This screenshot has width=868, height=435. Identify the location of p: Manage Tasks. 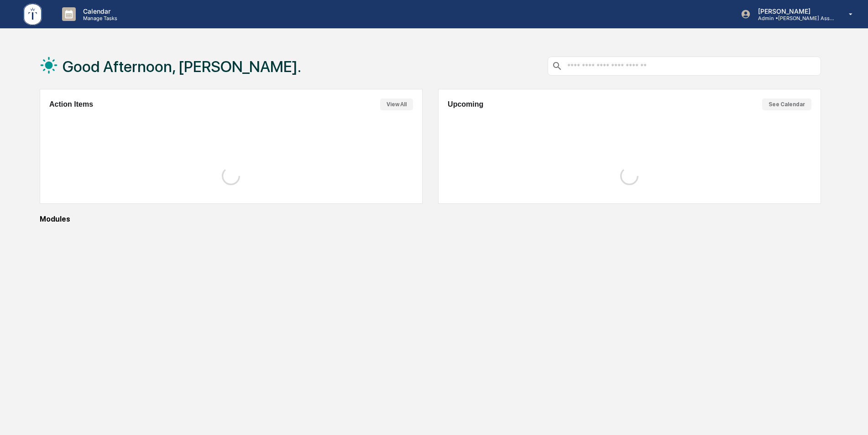
(99, 18).